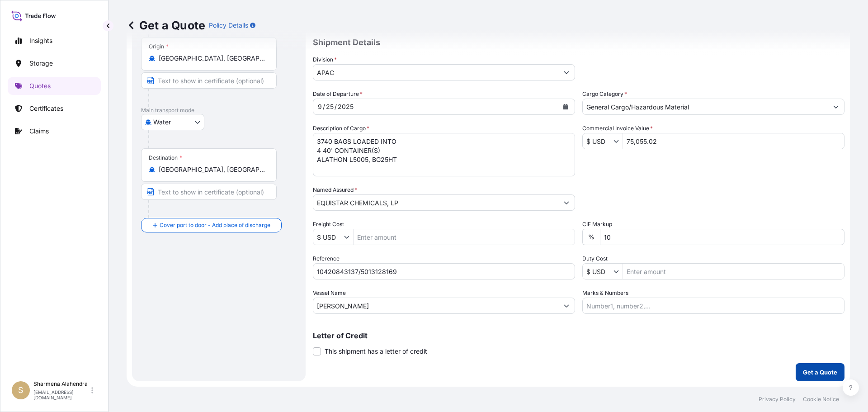 This screenshot has height=412, width=868. What do you see at coordinates (337, 94) in the screenshot?
I see `span: Date of Departure` at bounding box center [337, 94].